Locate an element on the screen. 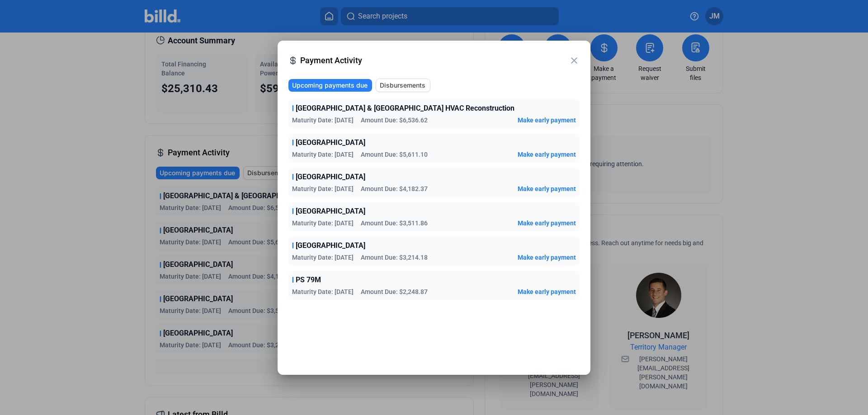 The height and width of the screenshot is (415, 868). span: Amount Due: $3,511.86 is located at coordinates (394, 223).